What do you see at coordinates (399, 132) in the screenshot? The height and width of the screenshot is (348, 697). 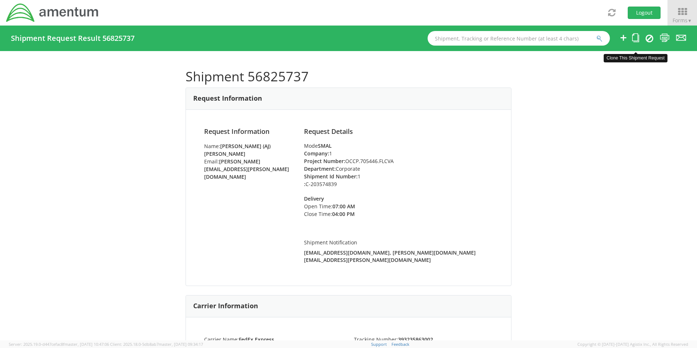 I see `h4: Request Details` at bounding box center [399, 132].